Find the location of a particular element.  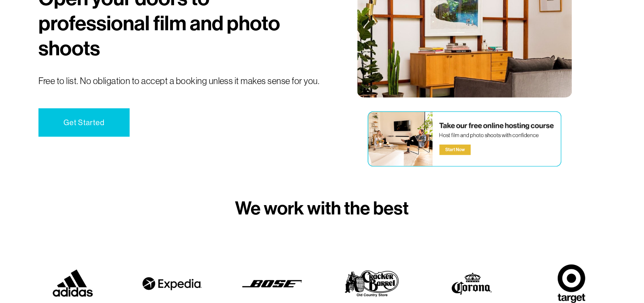

img: adidas.jpg is located at coordinates (72, 284).